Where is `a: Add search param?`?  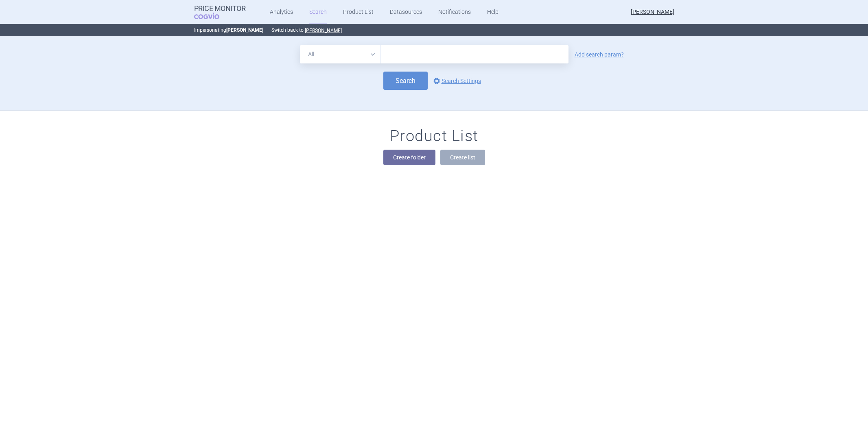 a: Add search param? is located at coordinates (599, 54).